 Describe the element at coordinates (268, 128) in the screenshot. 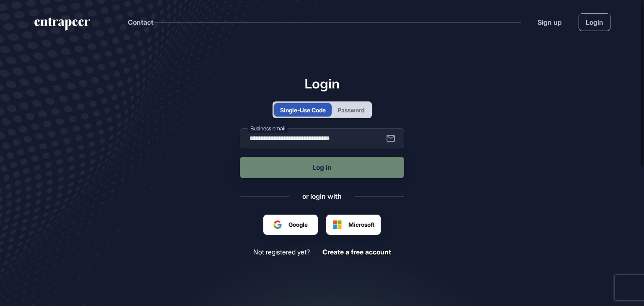

I see `label: Business email` at that location.